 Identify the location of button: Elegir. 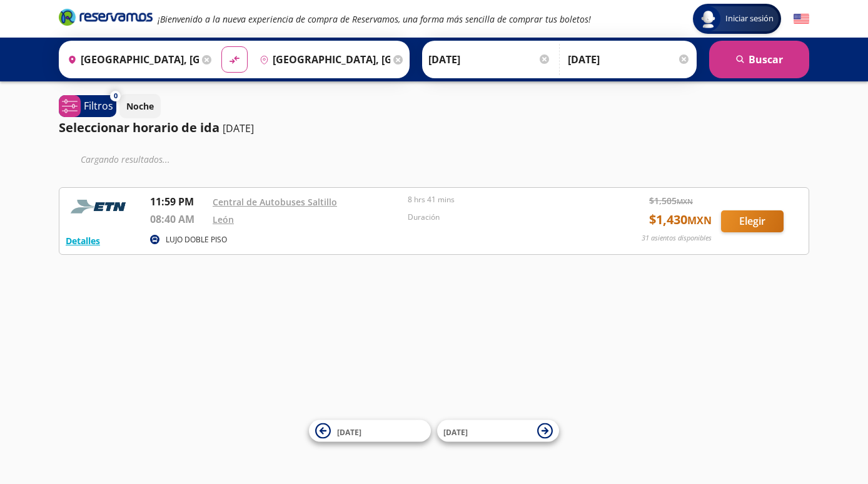
(752, 221).